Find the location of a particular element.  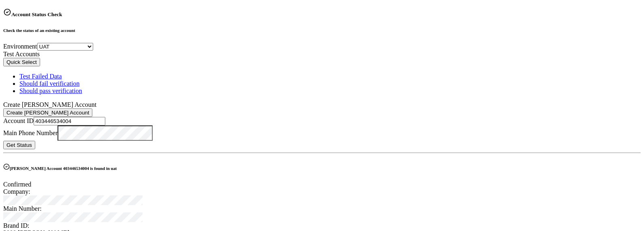

h5: Account Status Check is located at coordinates (322, 13).